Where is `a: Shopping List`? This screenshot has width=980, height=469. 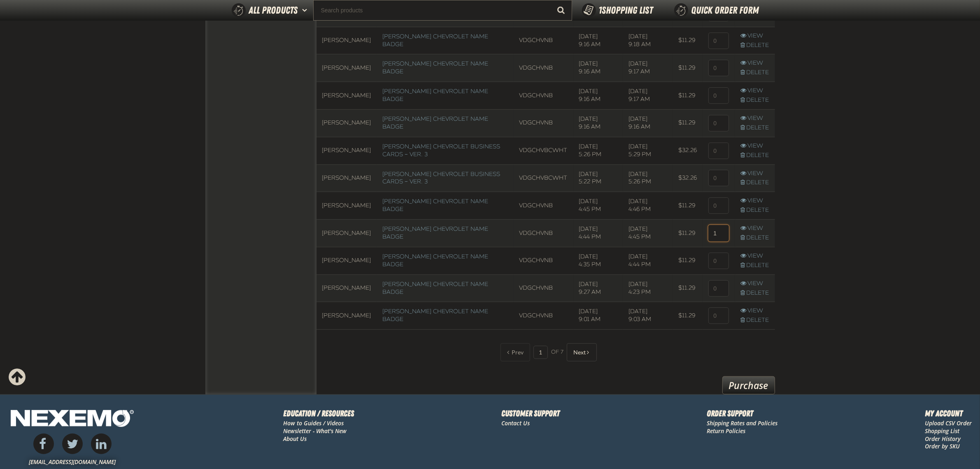
a: Shopping List is located at coordinates (942, 431).